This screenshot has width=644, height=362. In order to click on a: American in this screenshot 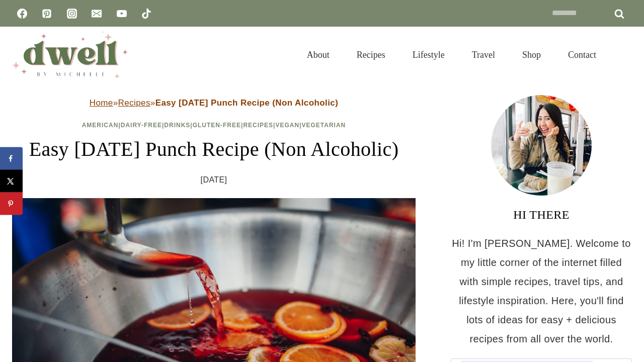, I will do `click(100, 126)`.